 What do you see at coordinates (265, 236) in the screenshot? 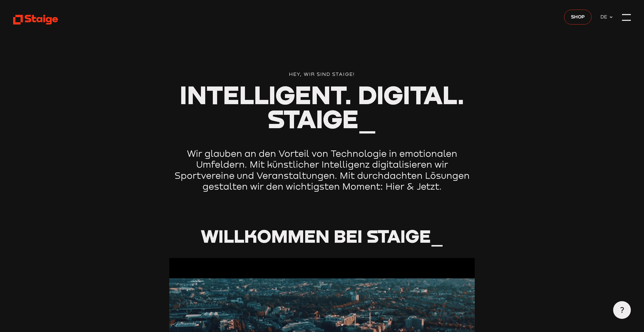
I see `span: Willkommen` at bounding box center [265, 236].